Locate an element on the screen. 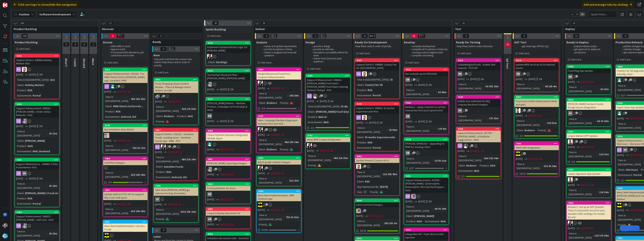  span: Kanban is located at coordinates (24, 14).